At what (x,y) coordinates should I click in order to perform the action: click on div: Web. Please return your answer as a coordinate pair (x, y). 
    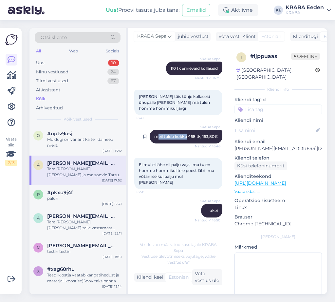
    Looking at the image, I should click on (73, 51).